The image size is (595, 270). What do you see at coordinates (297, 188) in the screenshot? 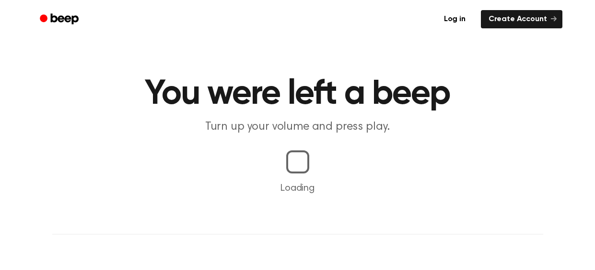
I see `p: Loading` at bounding box center [297, 188].